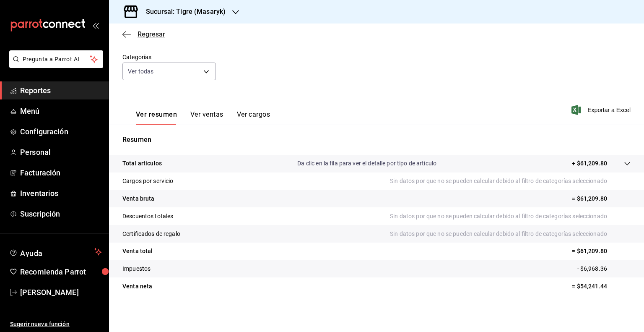  Describe the element at coordinates (61, 91) in the screenshot. I see `span: Reportes` at that location.